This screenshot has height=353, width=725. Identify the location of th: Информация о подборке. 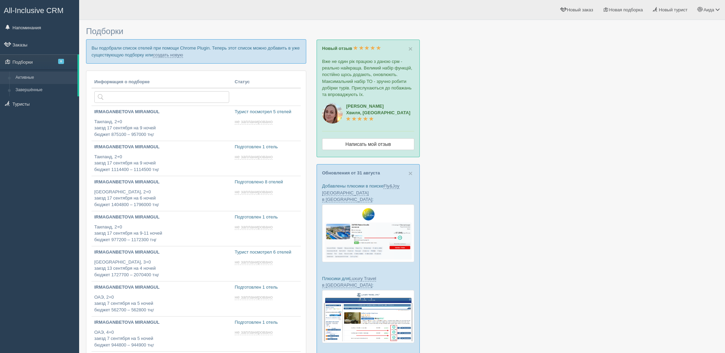
(162, 82).